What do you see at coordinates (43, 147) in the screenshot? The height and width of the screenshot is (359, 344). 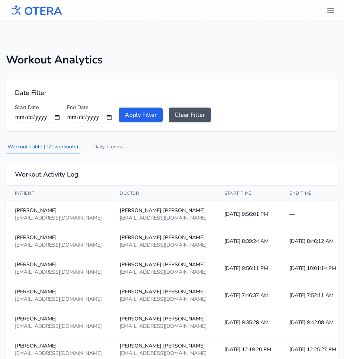 I see `button: Workout Table (171workouts)` at bounding box center [43, 147].